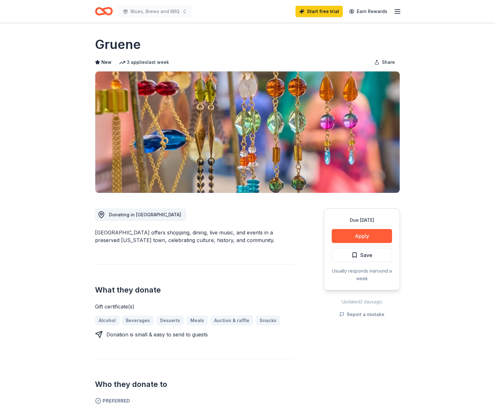 The height and width of the screenshot is (412, 495). Describe the element at coordinates (248, 132) in the screenshot. I see `img: Image for Gruene` at that location.